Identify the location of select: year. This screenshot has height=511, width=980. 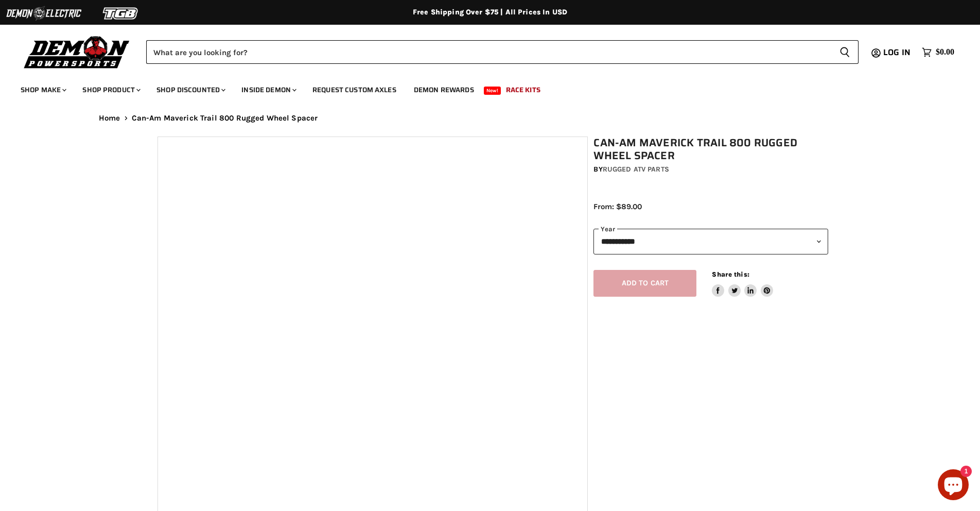
(710, 241).